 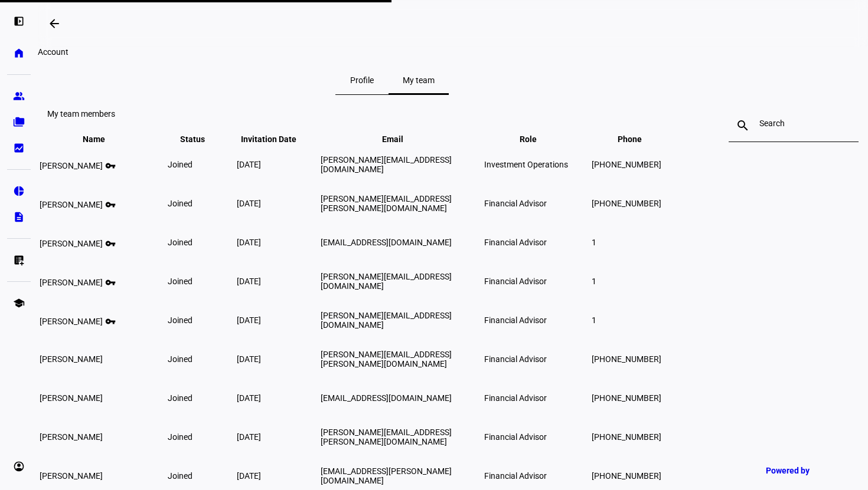 I want to click on span: Role, so click(x=536, y=139).